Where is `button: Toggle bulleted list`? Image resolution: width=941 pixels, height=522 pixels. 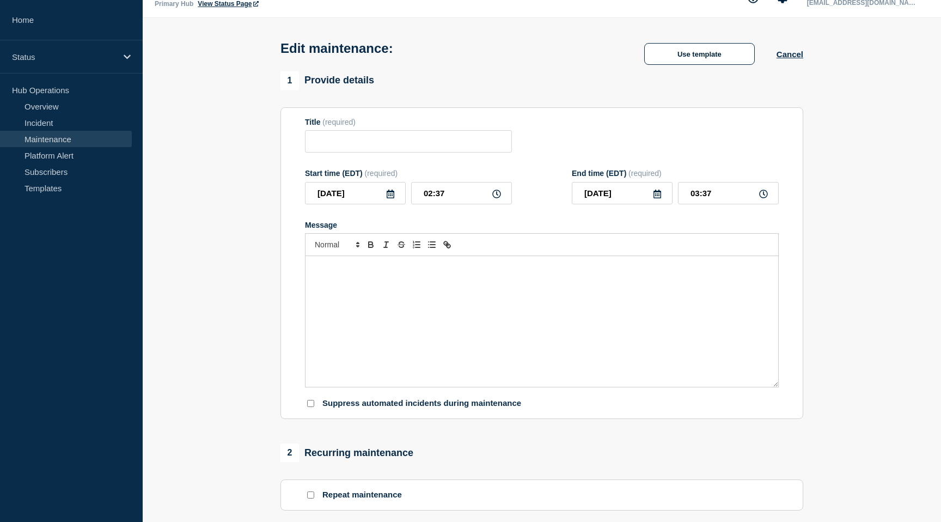 button: Toggle bulleted list is located at coordinates (432, 244).